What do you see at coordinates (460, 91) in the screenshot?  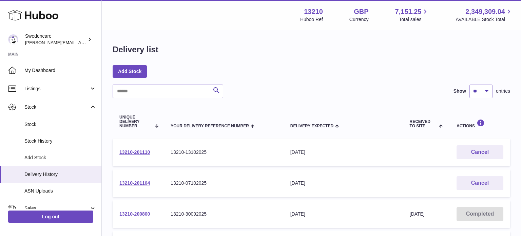 I see `label: Show` at bounding box center [460, 91].